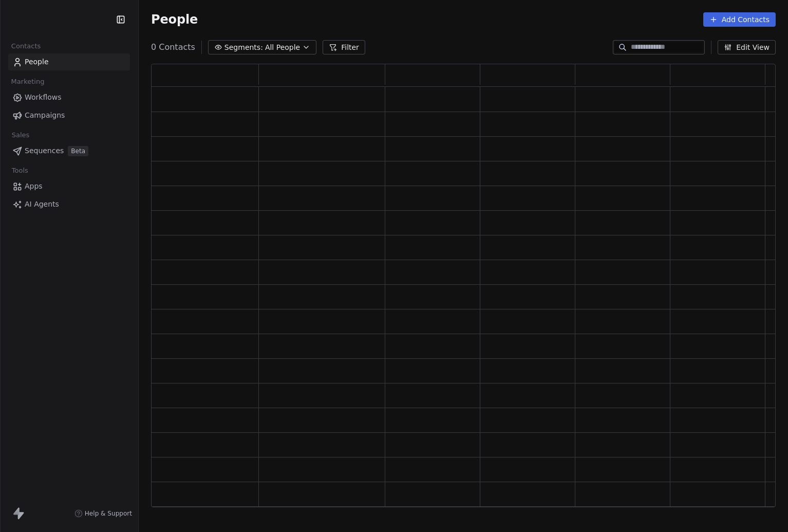  Describe the element at coordinates (20, 171) in the screenshot. I see `span: Tools` at that location.